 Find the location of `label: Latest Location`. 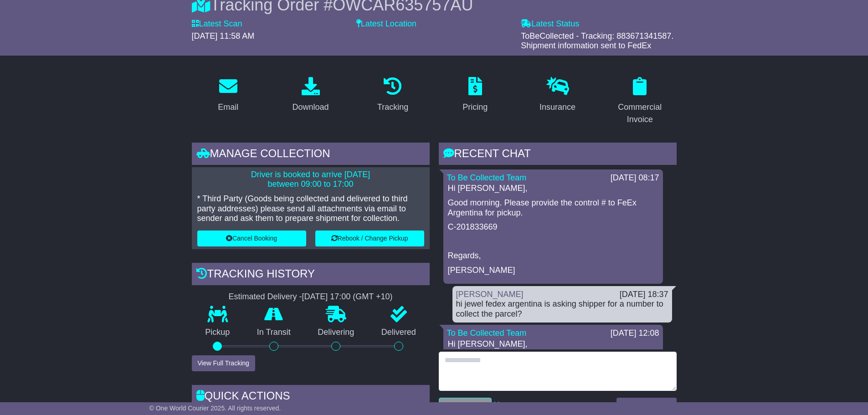

label: Latest Location is located at coordinates (386, 24).